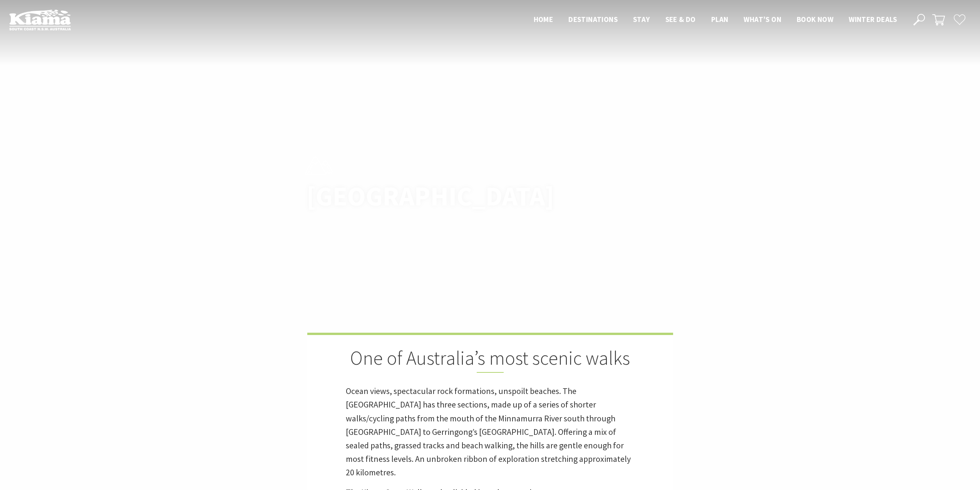  Describe the element at coordinates (40, 20) in the screenshot. I see `img: Kiama Logo` at that location.